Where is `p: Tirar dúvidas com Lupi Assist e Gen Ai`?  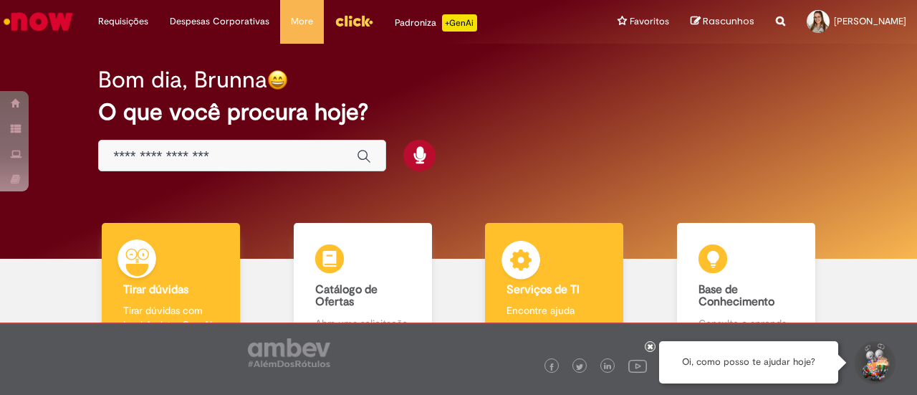
p: Tirar dúvidas com Lupi Assist e Gen Ai is located at coordinates (170, 317).